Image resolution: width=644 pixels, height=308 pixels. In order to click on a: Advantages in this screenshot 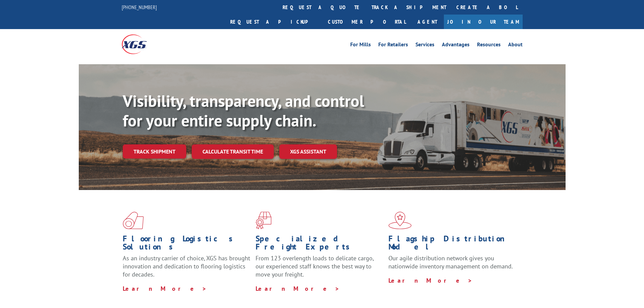, I will do `click(456, 46)`.